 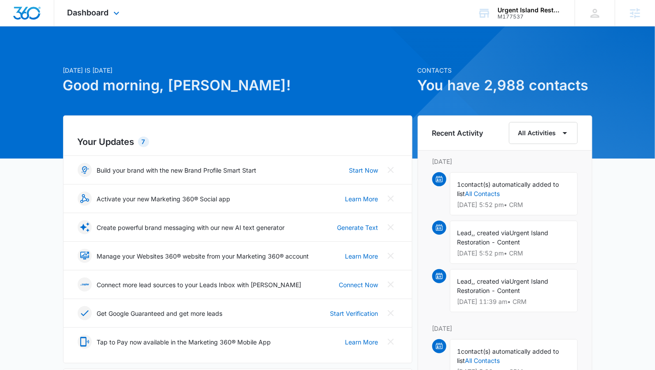 I want to click on span: Dashboard, so click(x=88, y=12).